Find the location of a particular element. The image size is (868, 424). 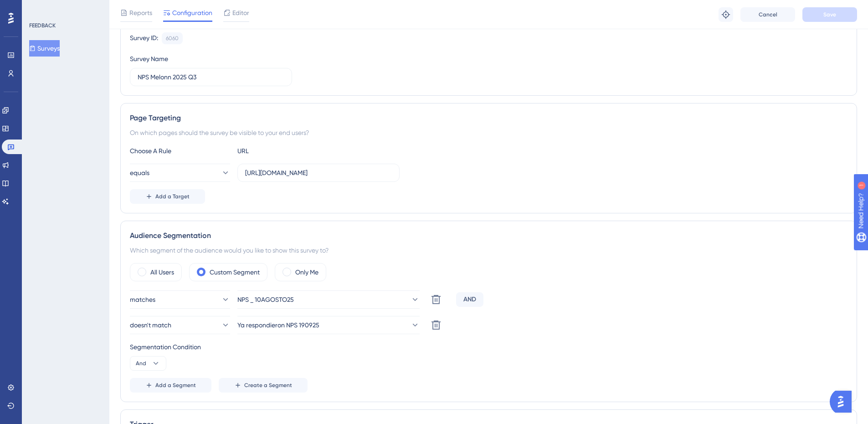

label: Only Me is located at coordinates (307, 272).